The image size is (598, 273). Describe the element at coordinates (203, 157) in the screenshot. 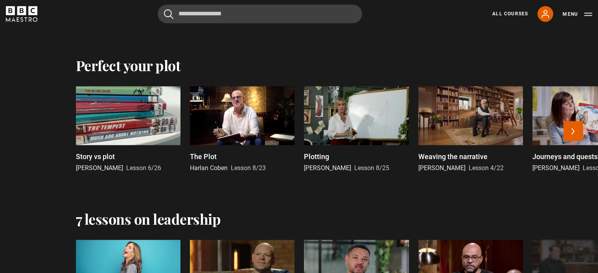

I see `p: The Plot` at that location.